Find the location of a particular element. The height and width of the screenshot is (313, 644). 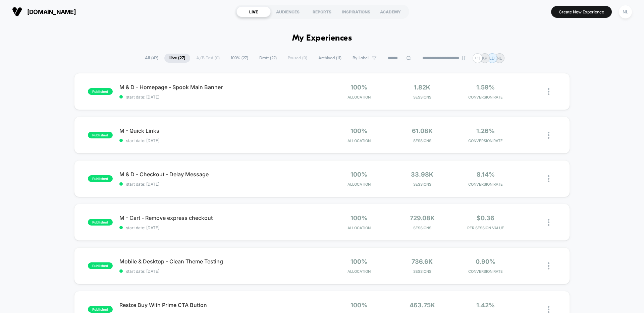

span: Mobile & Desktop - Clean Theme Testing is located at coordinates (220, 261).